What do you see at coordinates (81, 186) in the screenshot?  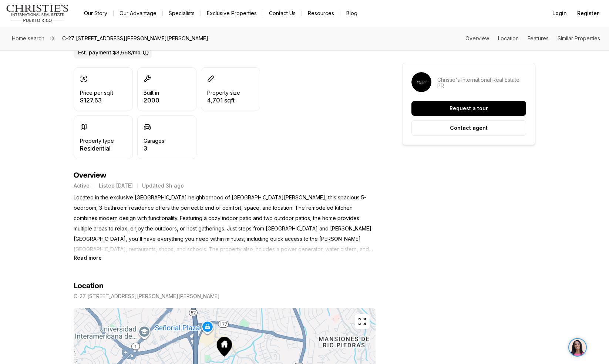 I see `p: Active` at bounding box center [81, 186].